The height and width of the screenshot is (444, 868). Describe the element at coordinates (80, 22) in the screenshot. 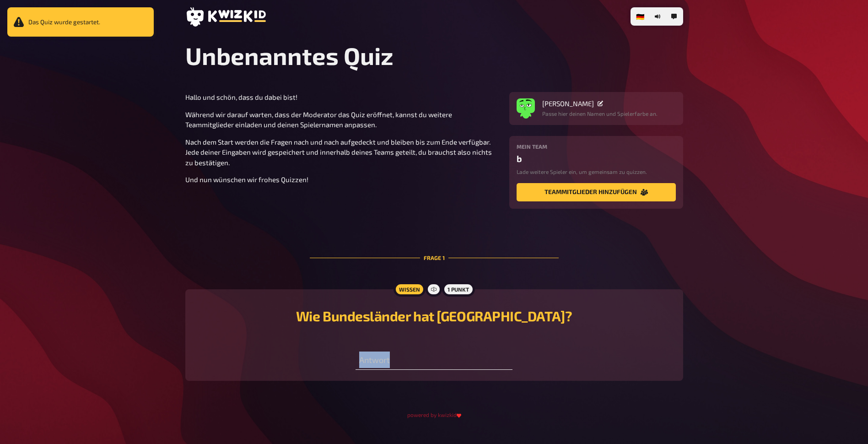

I see `div: Das Quiz wurde gestartet.` at that location.